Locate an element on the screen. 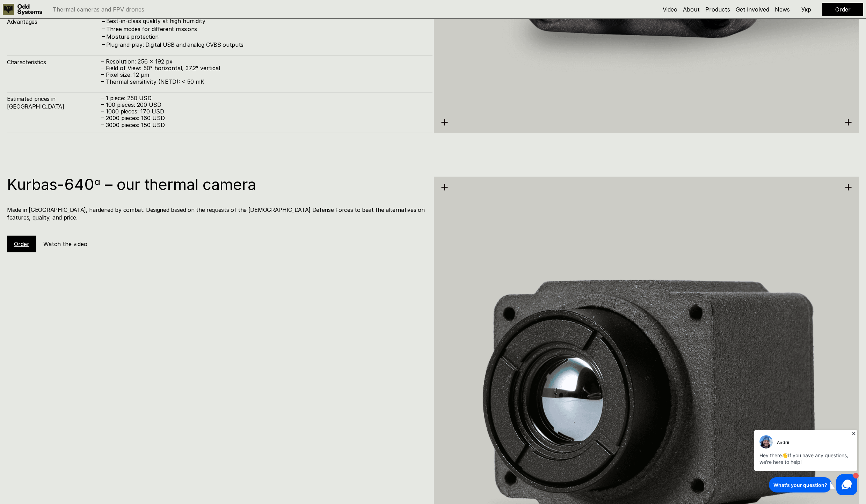 This screenshot has width=866, height=504. img: Andrii is located at coordinates (14, 14).